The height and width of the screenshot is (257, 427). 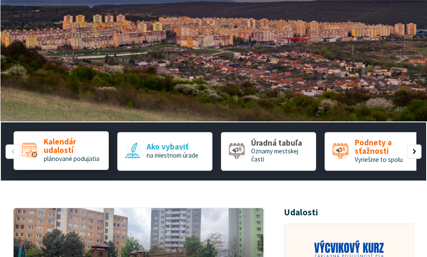 What do you see at coordinates (274, 155) in the screenshot?
I see `span: Oznamy mestskej časti` at bounding box center [274, 155].